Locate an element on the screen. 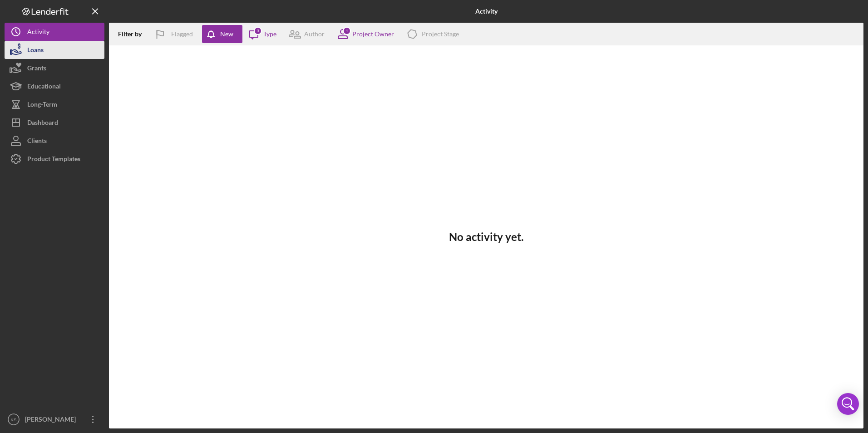 This screenshot has height=433, width=868. a: Loans is located at coordinates (54, 50).